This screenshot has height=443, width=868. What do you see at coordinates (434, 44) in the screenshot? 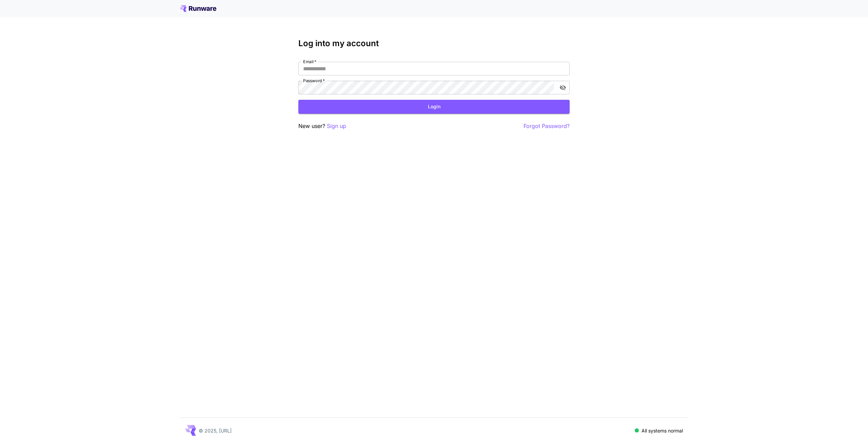
I see `h3: Log into my account` at bounding box center [434, 44].